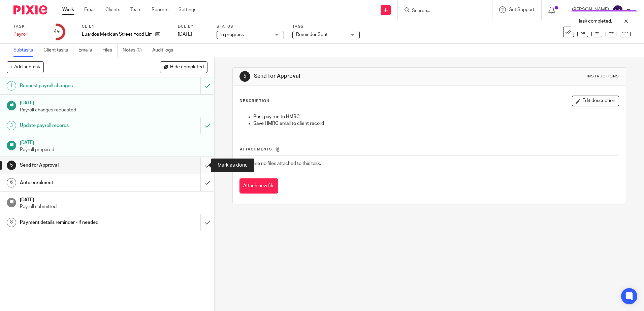 The height and width of the screenshot is (311, 644). What do you see at coordinates (126, 26) in the screenshot?
I see `label: Client` at bounding box center [126, 26].